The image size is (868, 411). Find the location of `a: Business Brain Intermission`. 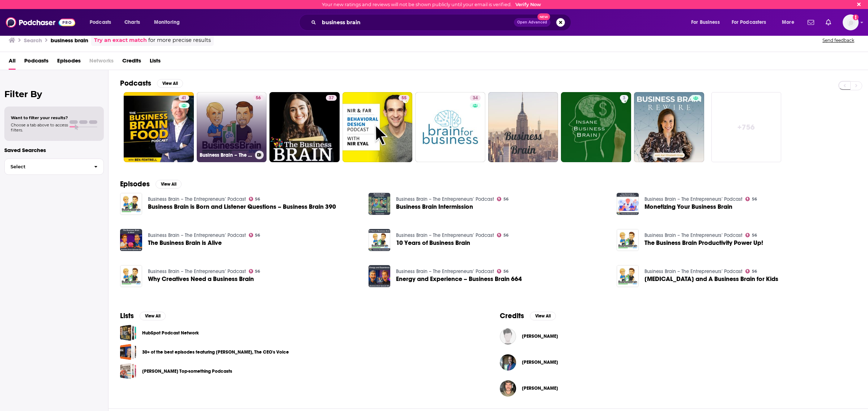

a: Business Brain Intermission is located at coordinates (434, 206).